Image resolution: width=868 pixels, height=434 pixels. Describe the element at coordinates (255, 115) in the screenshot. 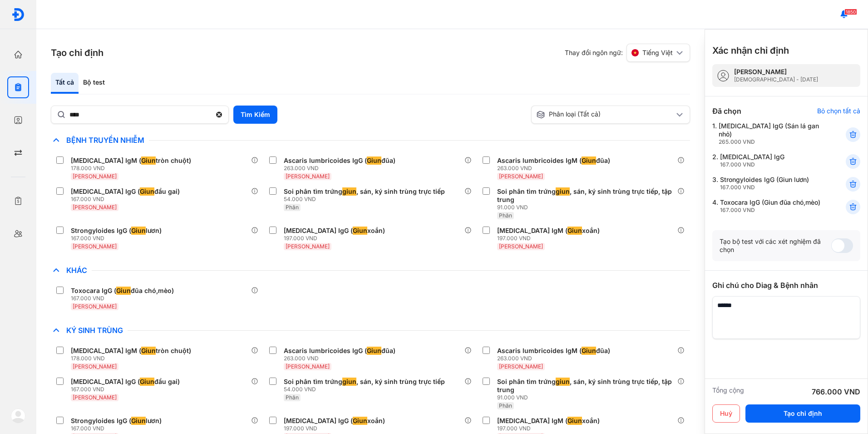

I see `button: Tìm Kiếm` at that location.